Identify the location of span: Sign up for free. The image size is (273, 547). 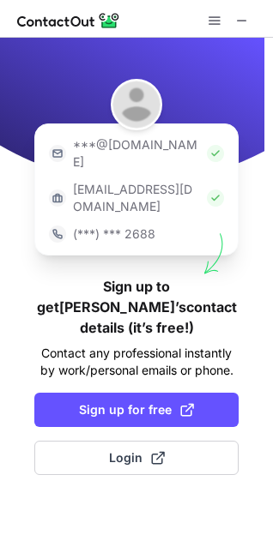
(136, 410).